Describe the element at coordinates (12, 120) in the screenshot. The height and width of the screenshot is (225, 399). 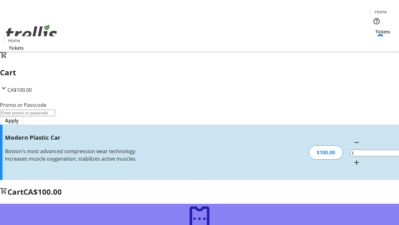
I see `span: Apply` at that location.